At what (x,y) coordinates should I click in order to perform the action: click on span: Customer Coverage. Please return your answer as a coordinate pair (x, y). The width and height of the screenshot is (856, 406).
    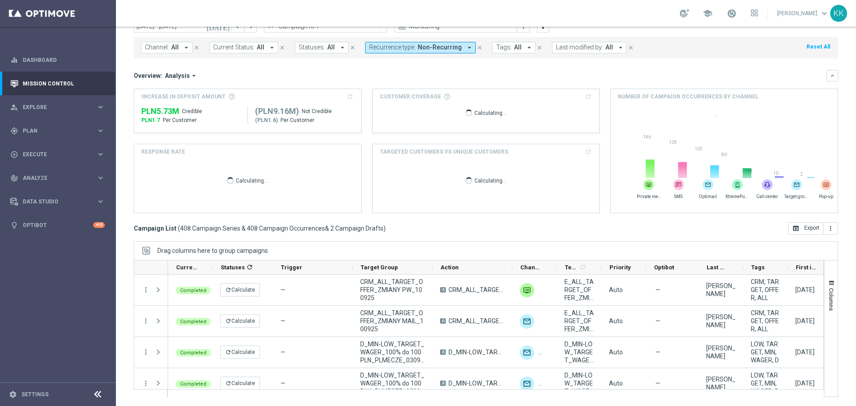
    Looking at the image, I should click on (410, 97).